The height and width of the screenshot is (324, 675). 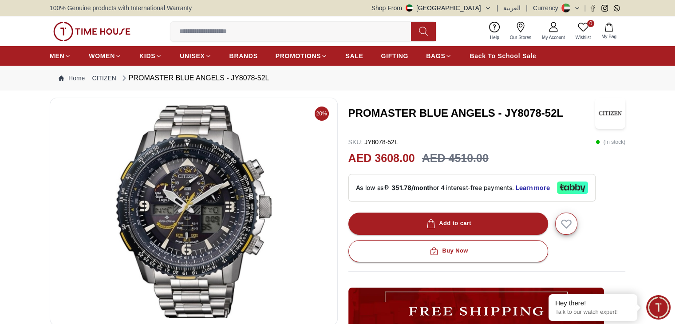 What do you see at coordinates (194, 78) in the screenshot?
I see `div: PROMASTER BLUE ANGELS - JY8078-52L` at bounding box center [194, 78].